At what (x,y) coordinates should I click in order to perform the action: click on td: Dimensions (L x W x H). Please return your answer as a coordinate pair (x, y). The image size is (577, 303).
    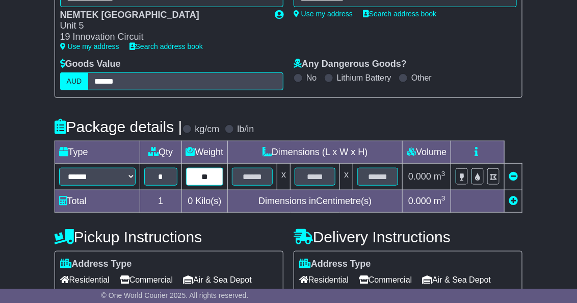
    Looking at the image, I should click on (315, 152).